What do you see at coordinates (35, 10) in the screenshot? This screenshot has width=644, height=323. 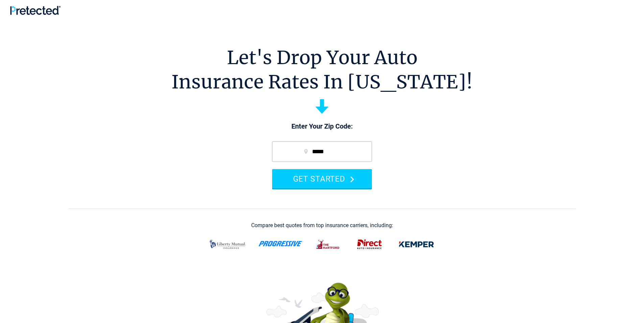 I see `img: Pretected Logo` at bounding box center [35, 10].